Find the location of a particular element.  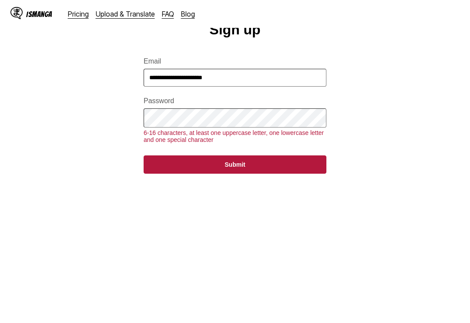

h1: Sign up is located at coordinates (235, 30).